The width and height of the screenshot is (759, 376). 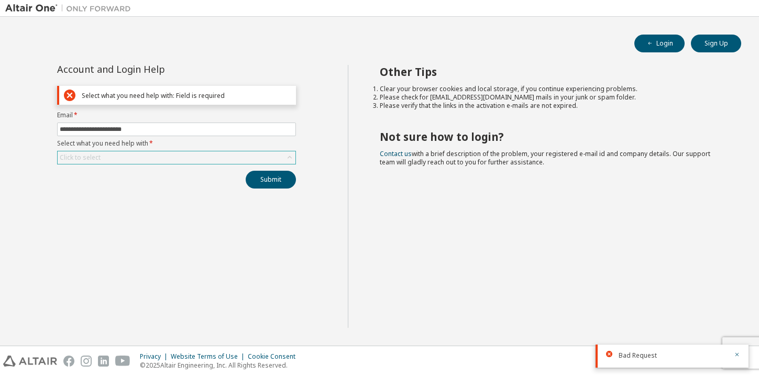 I want to click on span: with a brief description of the problem, your registered e-mail id and company details. Our suppo..., so click(x=545, y=158).